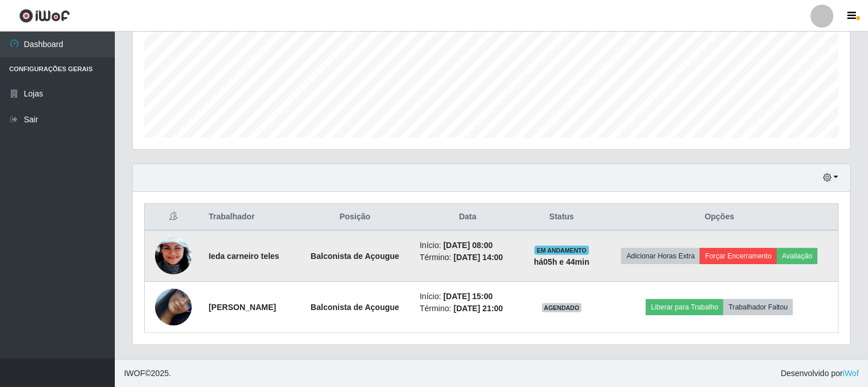 The width and height of the screenshot is (868, 387). What do you see at coordinates (249, 217) in the screenshot?
I see `th: Trabalhador` at bounding box center [249, 217].